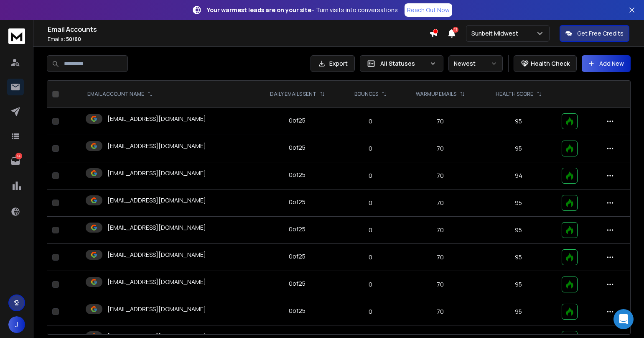 Image resolution: width=644 pixels, height=338 pixels. Describe the element at coordinates (17, 36) in the screenshot. I see `img: logo` at that location.